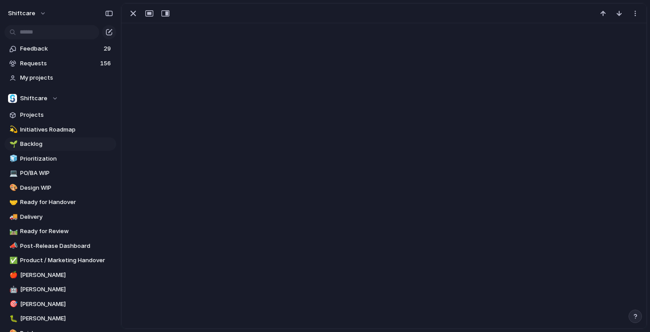 This screenshot has width=650, height=332. What do you see at coordinates (60, 188) in the screenshot?
I see `div: 🎨Design WIP` at bounding box center [60, 188].